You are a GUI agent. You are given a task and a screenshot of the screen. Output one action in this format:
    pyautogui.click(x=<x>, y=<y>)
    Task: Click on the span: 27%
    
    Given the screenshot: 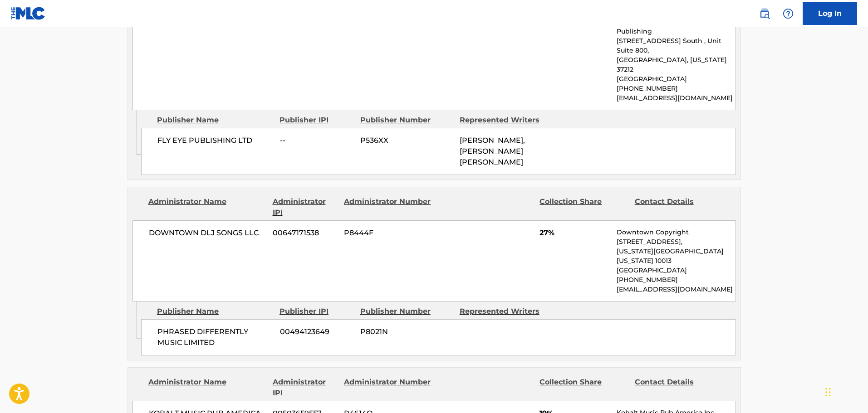 What is the action you would take?
    pyautogui.click(x=574, y=233)
    